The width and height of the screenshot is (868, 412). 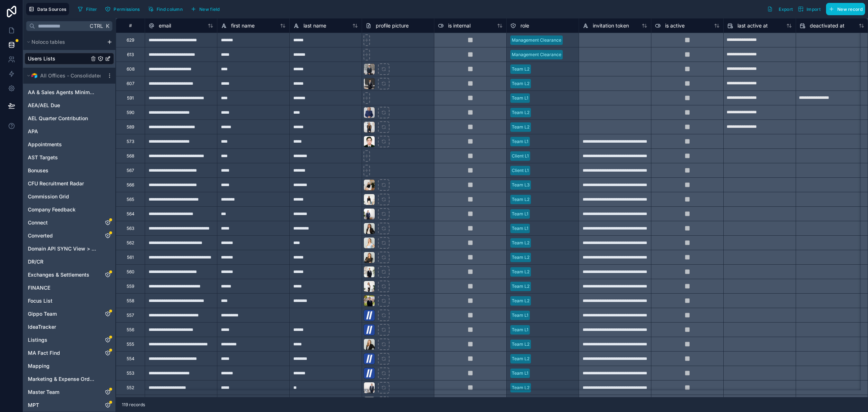 What do you see at coordinates (169, 9) in the screenshot?
I see `span: Find column` at bounding box center [169, 9].